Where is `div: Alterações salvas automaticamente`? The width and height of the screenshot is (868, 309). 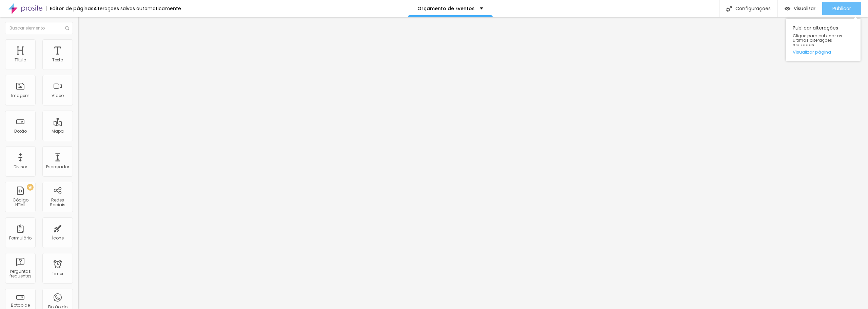 div: Alterações salvas automaticamente is located at coordinates (137, 9).